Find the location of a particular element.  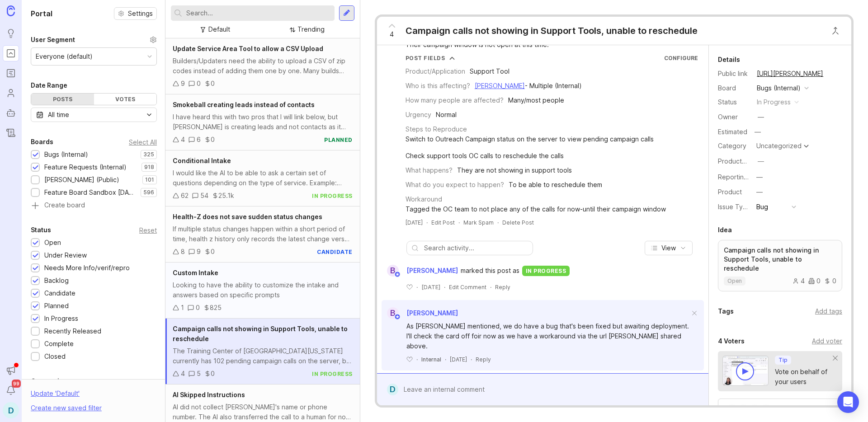

span: marked this post as is located at coordinates (490, 271).